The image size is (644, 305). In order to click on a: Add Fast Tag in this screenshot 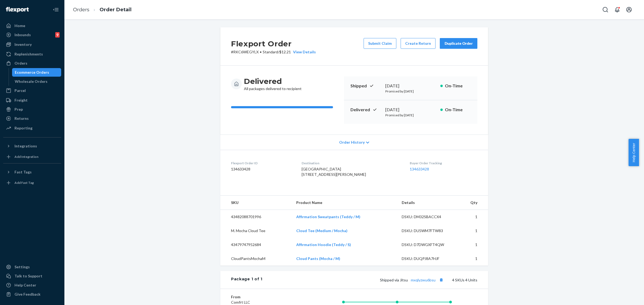, I will do `click(32, 182)`.